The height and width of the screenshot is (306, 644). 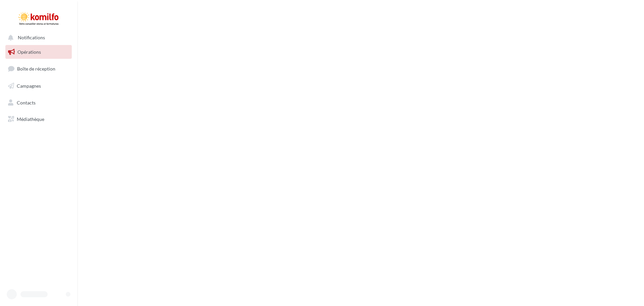 What do you see at coordinates (39, 86) in the screenshot?
I see `a: Campagnes` at bounding box center [39, 86].